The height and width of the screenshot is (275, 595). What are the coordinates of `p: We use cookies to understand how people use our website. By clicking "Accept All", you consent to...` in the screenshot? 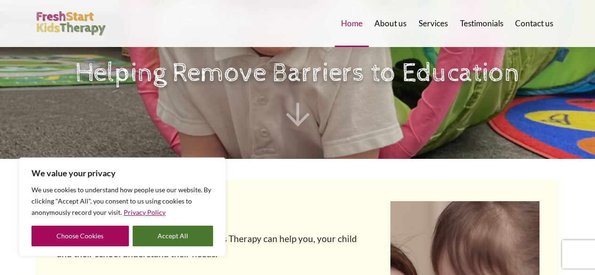 It's located at (122, 201).